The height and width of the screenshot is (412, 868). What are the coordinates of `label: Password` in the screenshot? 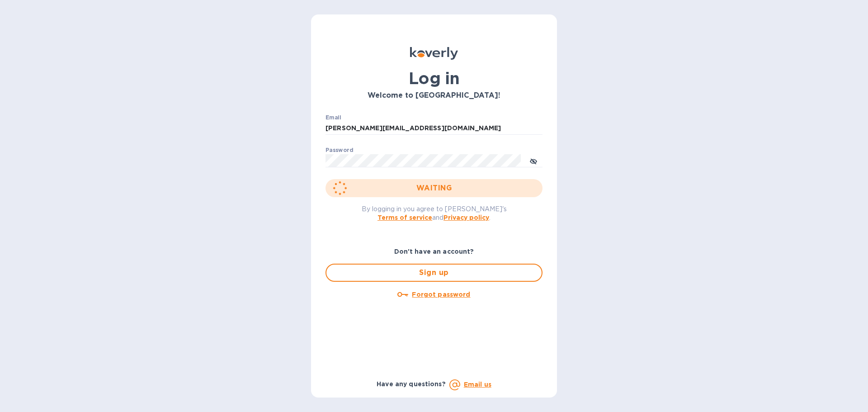 It's located at (339, 150).